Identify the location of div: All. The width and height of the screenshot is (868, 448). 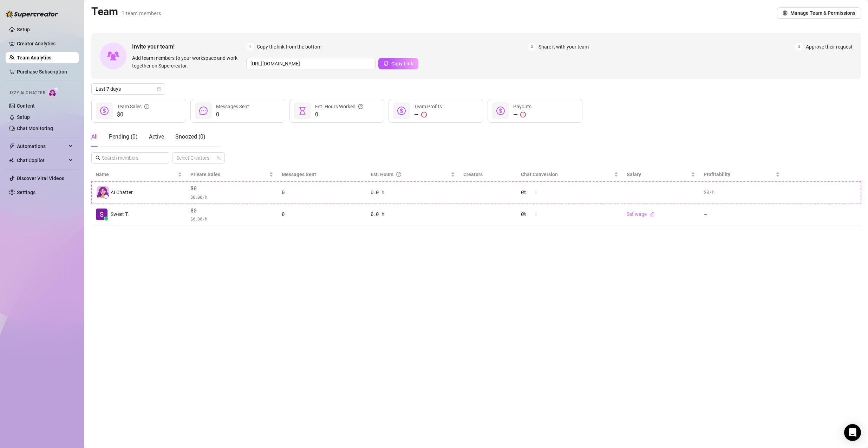
(95, 137).